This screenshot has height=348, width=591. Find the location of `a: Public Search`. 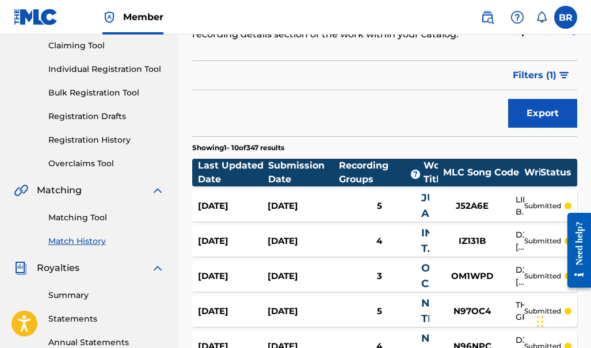

a: Public Search is located at coordinates (488, 17).